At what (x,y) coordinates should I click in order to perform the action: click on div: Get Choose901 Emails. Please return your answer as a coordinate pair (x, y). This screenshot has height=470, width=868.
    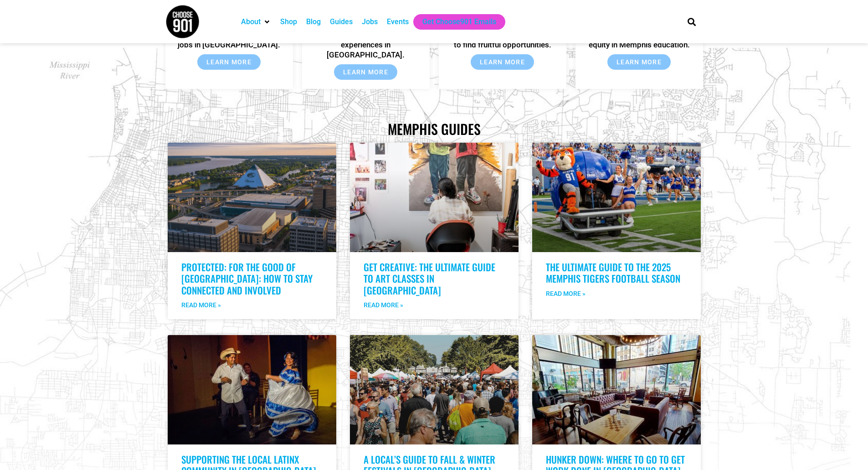
    Looking at the image, I should click on (459, 22).